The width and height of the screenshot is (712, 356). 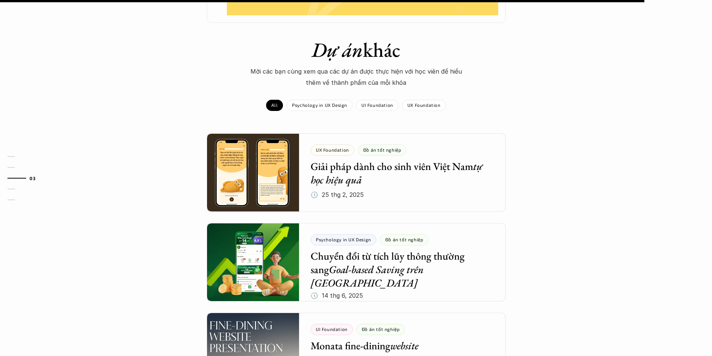 I want to click on p: UX Foundation, so click(x=424, y=105).